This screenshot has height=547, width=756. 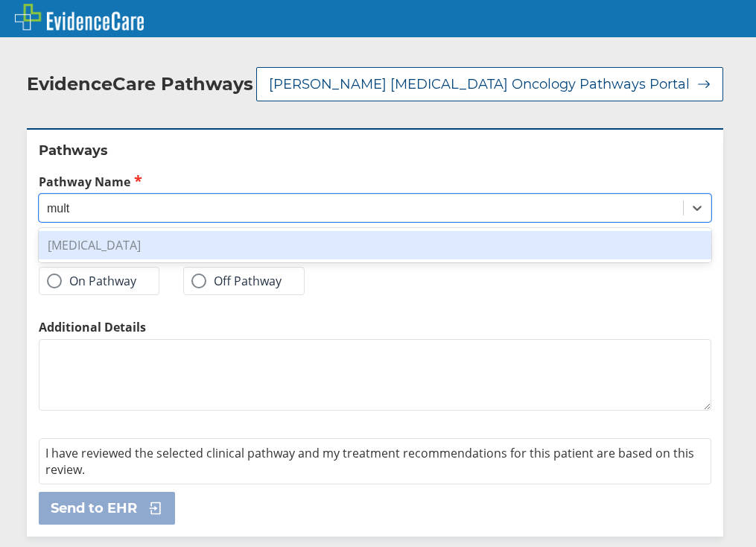 What do you see at coordinates (140, 84) in the screenshot?
I see `h2: EvidenceCare Pathways` at bounding box center [140, 84].